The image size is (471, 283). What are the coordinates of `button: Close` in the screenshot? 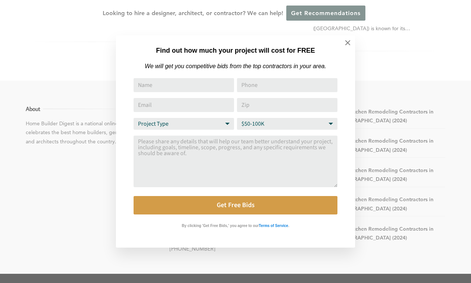 It's located at (348, 43).